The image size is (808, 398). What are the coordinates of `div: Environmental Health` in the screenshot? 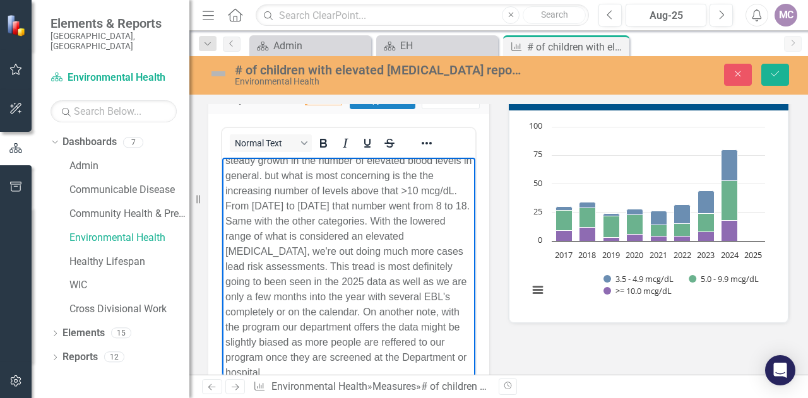 It's located at (380, 81).